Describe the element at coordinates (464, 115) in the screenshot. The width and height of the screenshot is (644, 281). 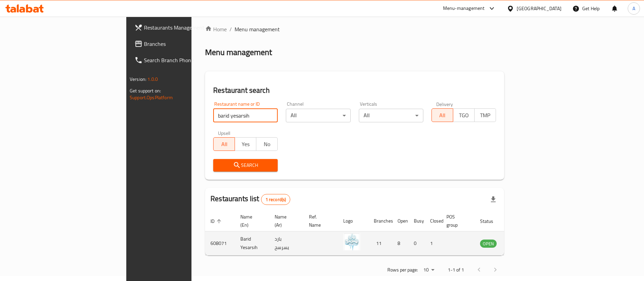
I see `span: TGO` at that location.